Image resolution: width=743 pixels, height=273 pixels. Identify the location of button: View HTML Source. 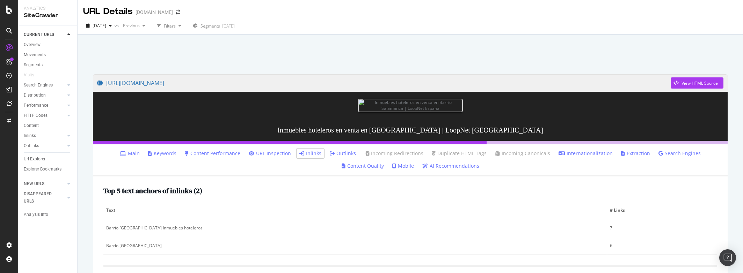
(697, 83).